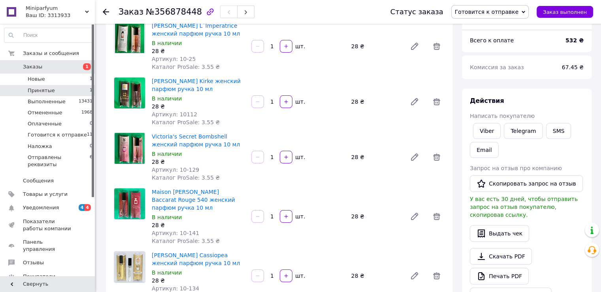  Describe the element at coordinates (573, 67) in the screenshot. I see `span: 67.45 ₴` at that location.